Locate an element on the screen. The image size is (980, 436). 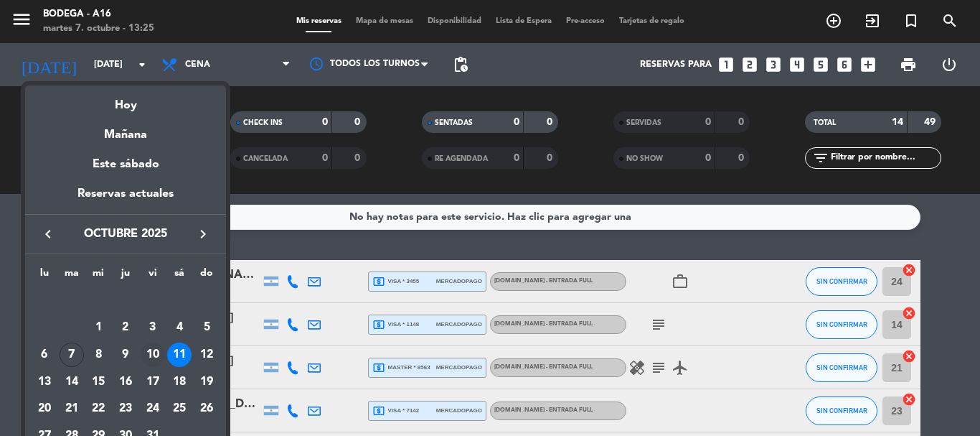
td: 7 de octubre de 2025 is located at coordinates (72, 355).